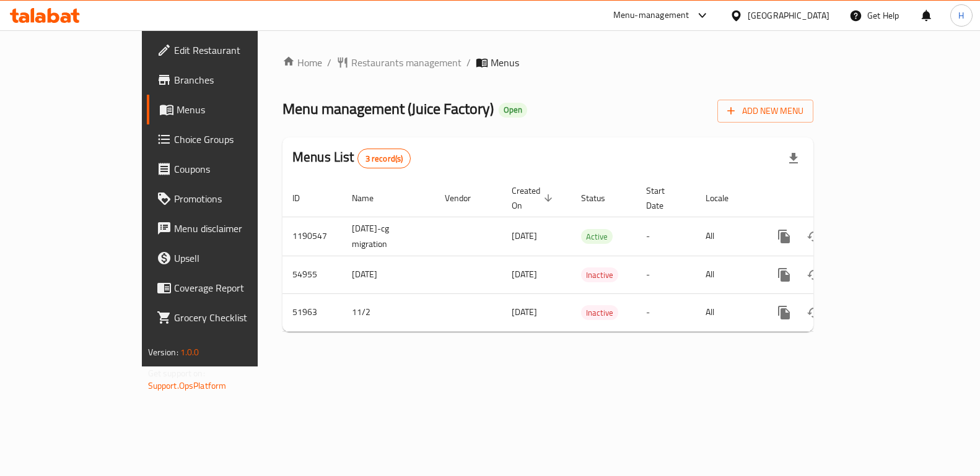  Describe the element at coordinates (725, 198) in the screenshot. I see `span: Locale` at that location.